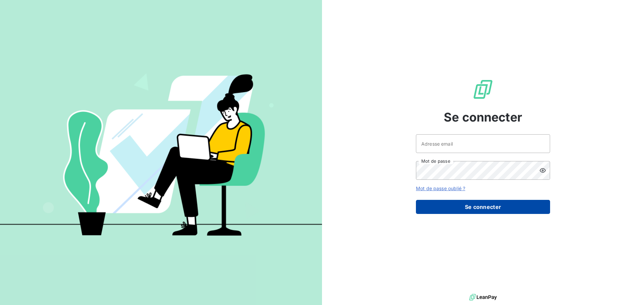 Image resolution: width=644 pixels, height=305 pixels. Describe the element at coordinates (483, 298) in the screenshot. I see `img: logo` at that location.